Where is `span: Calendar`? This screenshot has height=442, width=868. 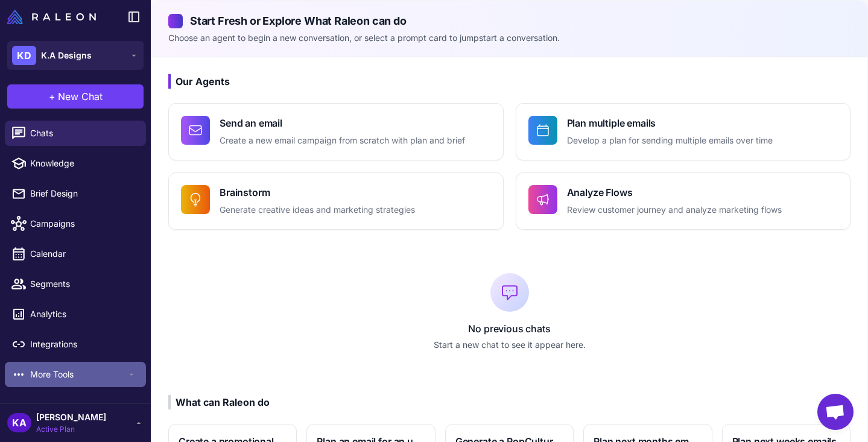 span: Calendar is located at coordinates (83, 254).